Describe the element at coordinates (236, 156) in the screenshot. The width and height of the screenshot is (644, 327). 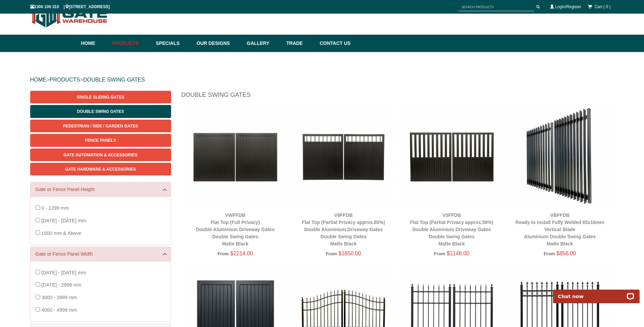
I see `img: VWFFDB - Flat Top (Full Privacy) - Double Aluminium Driveway Gates - Double Swing Gates - Matte B...` at that location.